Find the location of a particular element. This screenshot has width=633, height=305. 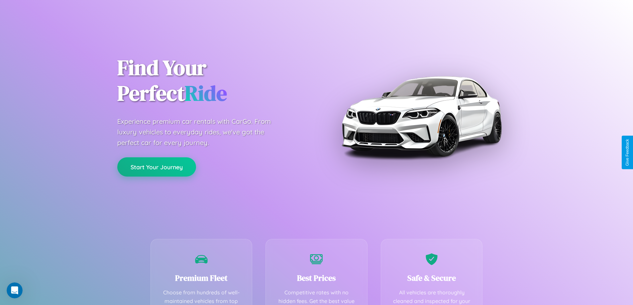

h3: Best Prices is located at coordinates (316, 278).